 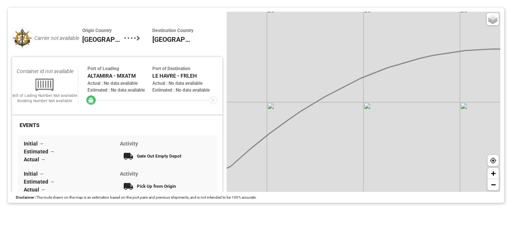 I want to click on div: France, so click(x=173, y=38).